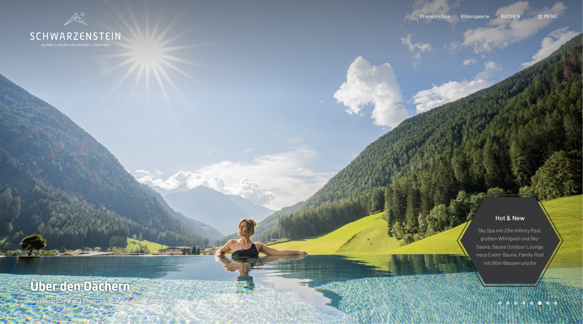  I want to click on div: Carousel Page 8, so click(555, 303).